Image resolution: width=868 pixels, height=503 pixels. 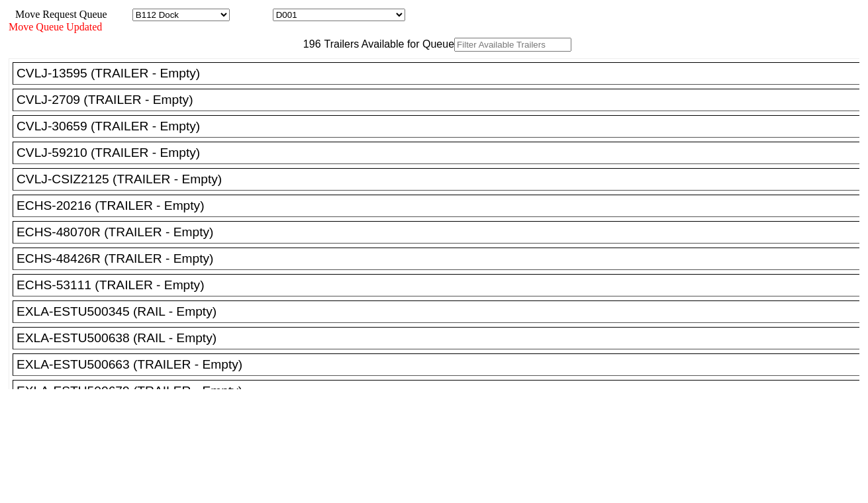 I want to click on div: ECHS-48070R (TRAILER - Empty), so click(x=442, y=233).